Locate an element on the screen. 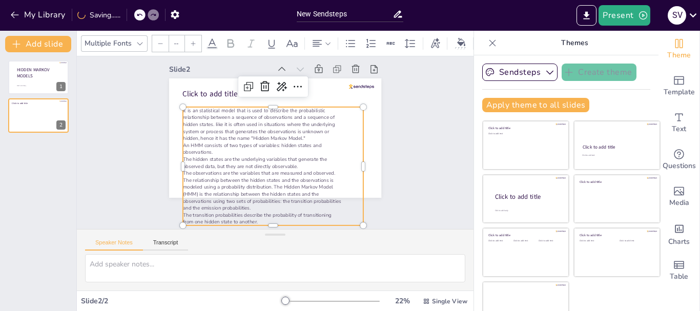  div: Saving...... is located at coordinates (99, 15).